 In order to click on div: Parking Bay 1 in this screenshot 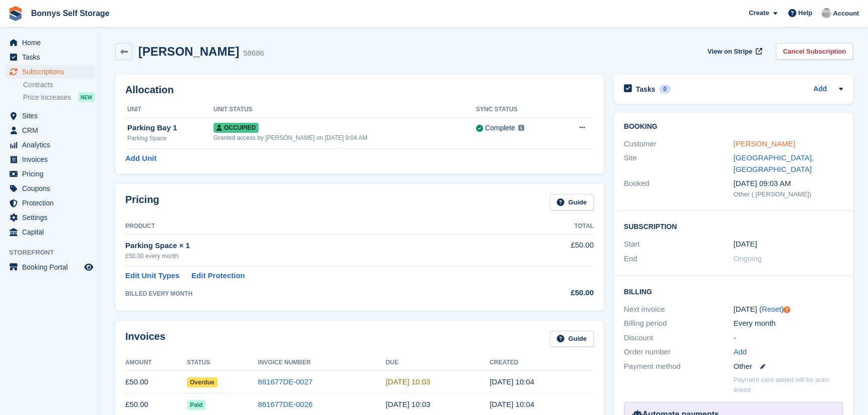, I will do `click(170, 128)`.